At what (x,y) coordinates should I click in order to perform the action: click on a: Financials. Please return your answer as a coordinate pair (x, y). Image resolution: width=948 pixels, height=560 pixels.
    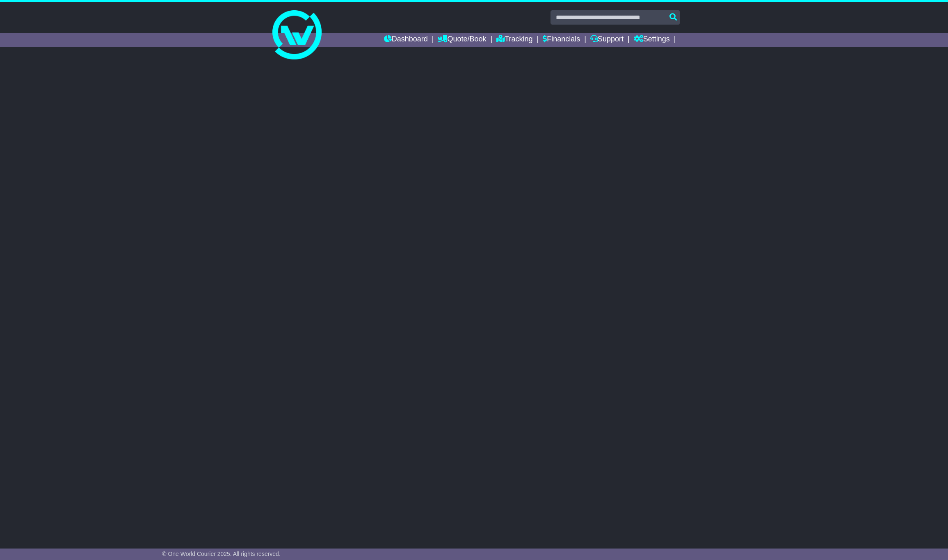
    Looking at the image, I should click on (561, 39).